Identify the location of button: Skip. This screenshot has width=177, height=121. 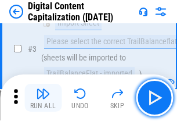
(117, 97).